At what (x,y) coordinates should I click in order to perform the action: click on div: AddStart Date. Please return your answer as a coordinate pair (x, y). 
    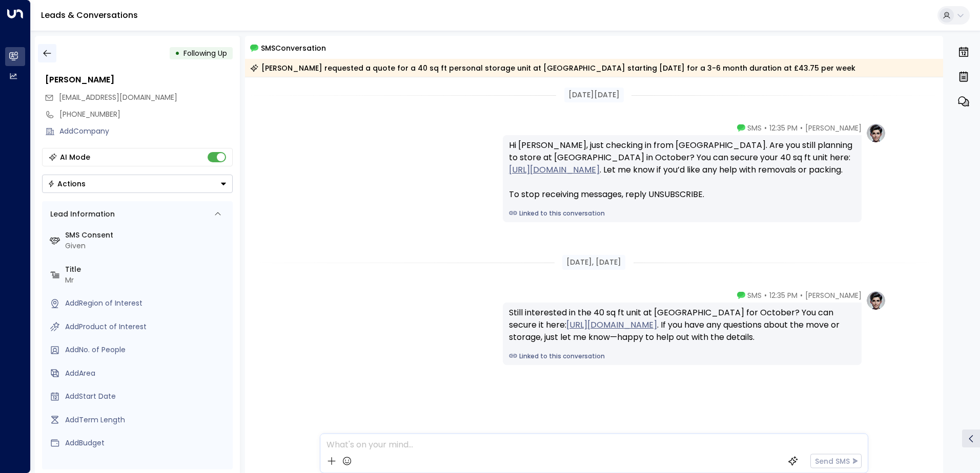
    Looking at the image, I should click on (147, 396).